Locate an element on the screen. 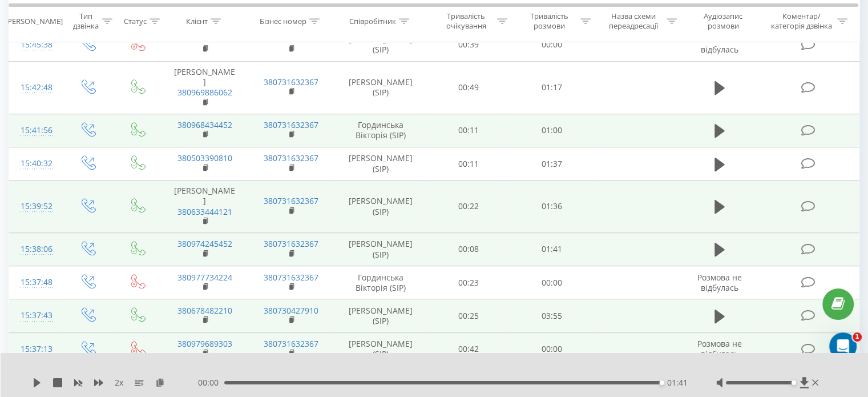 The image size is (868, 397). td: 00:25 is located at coordinates (469, 316).